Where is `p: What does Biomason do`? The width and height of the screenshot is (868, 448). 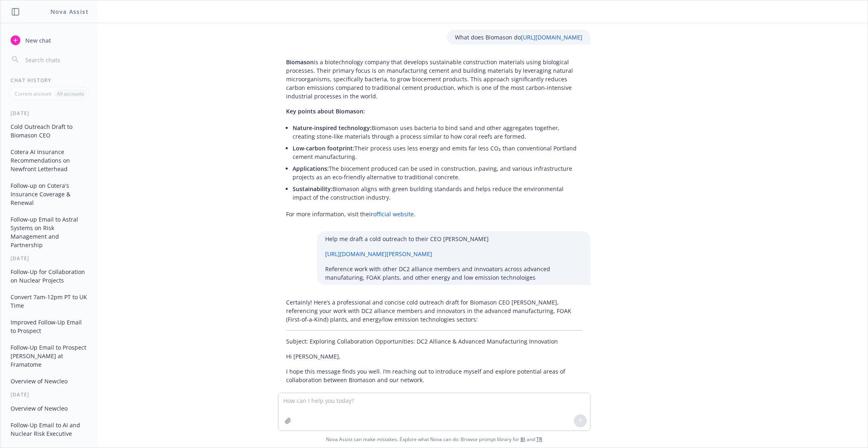 p: What does Biomason do is located at coordinates (518, 37).